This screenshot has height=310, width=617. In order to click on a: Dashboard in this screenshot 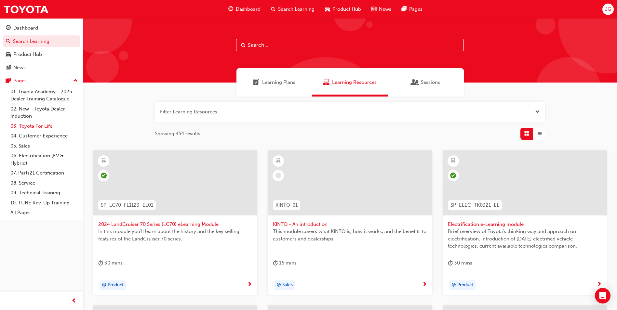, I will do `click(41, 28)`.